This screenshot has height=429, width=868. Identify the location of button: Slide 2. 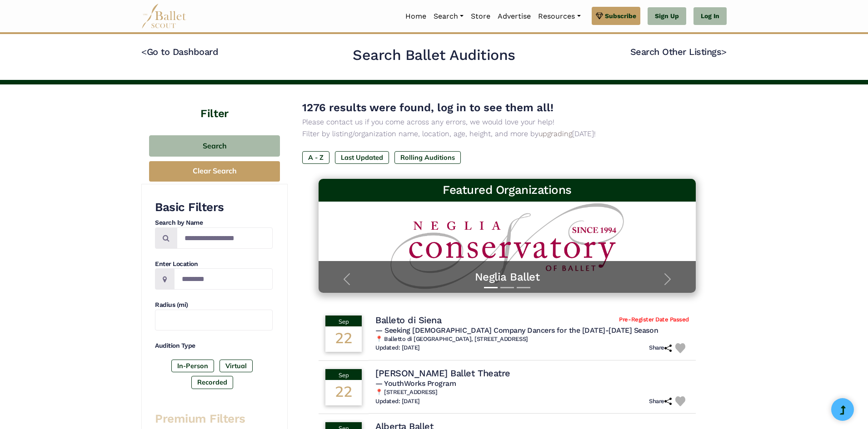
(507, 287).